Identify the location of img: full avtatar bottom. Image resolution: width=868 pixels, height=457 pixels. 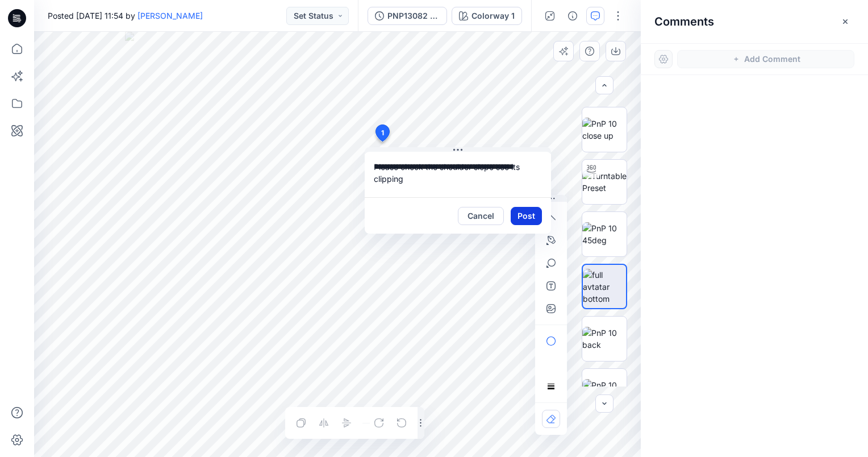
(605, 286).